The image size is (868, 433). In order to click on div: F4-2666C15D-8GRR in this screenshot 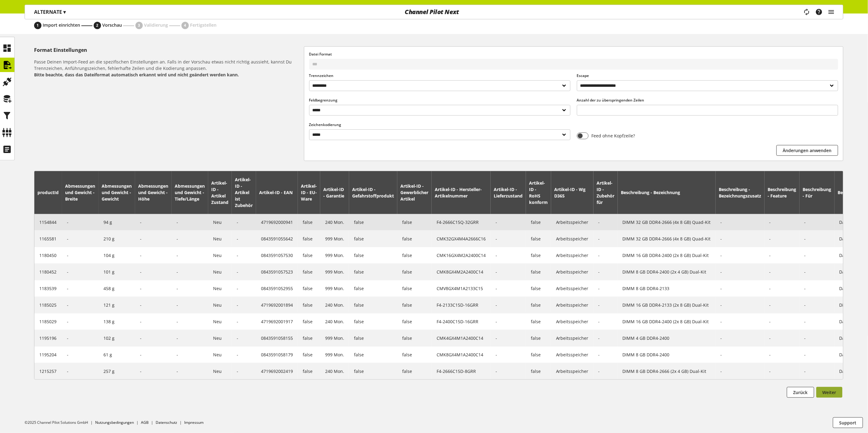, I will do `click(461, 371)`.